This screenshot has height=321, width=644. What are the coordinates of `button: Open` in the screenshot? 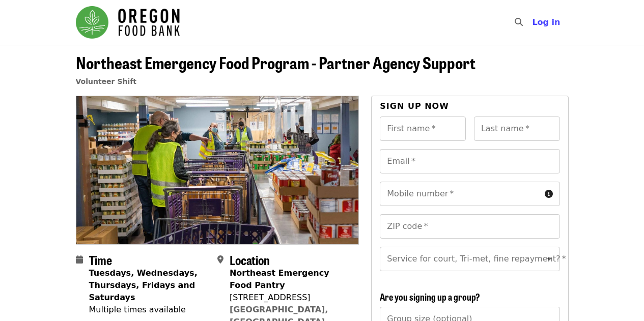 It's located at (549, 259).